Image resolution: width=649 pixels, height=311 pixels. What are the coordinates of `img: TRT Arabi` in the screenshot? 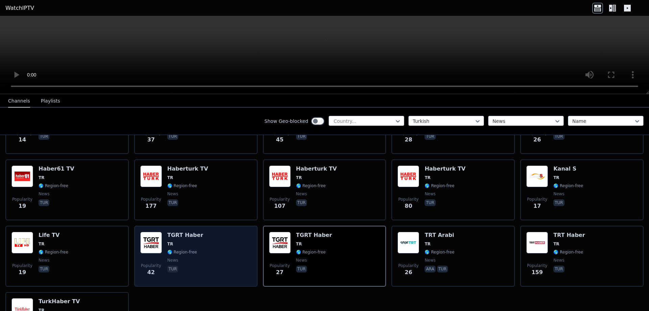 It's located at (408, 242).